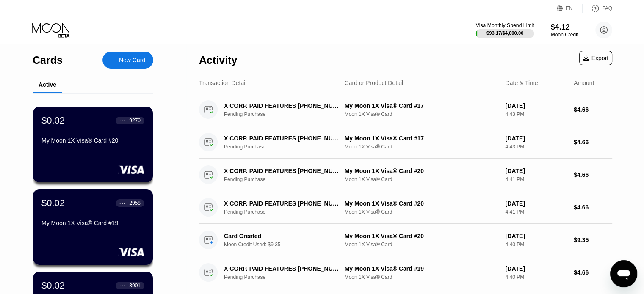 This screenshot has height=294, width=644. Describe the element at coordinates (374, 83) in the screenshot. I see `div: Card or Product Detail` at that location.